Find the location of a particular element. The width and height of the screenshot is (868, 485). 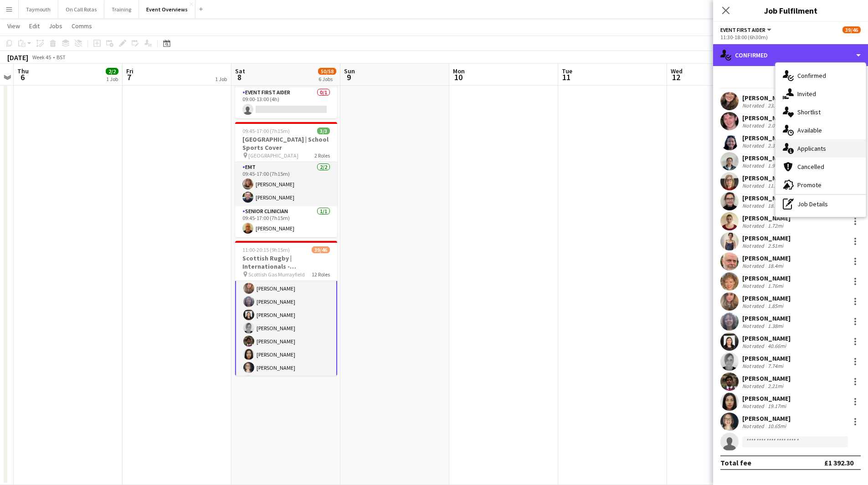

span: Sun is located at coordinates (349, 71).